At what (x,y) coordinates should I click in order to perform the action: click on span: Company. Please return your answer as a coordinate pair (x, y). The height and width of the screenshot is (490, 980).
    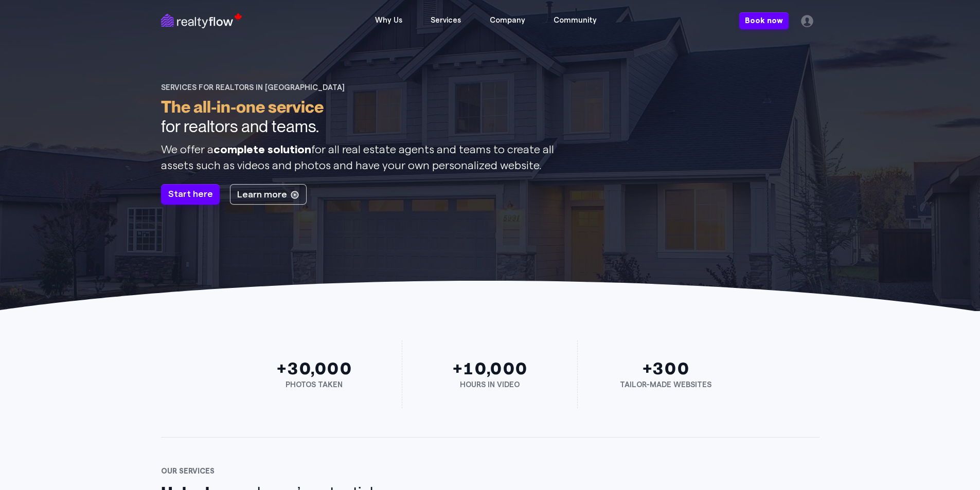
    Looking at the image, I should click on (507, 20).